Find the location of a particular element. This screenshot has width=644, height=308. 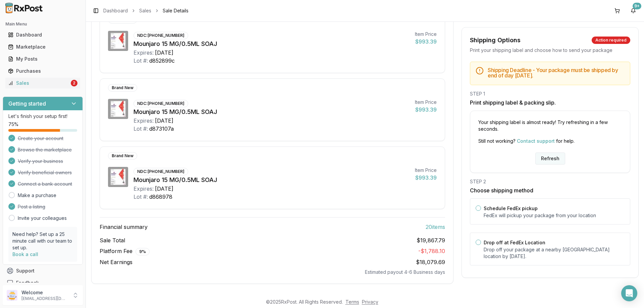

div: 2 is located at coordinates (74, 83).